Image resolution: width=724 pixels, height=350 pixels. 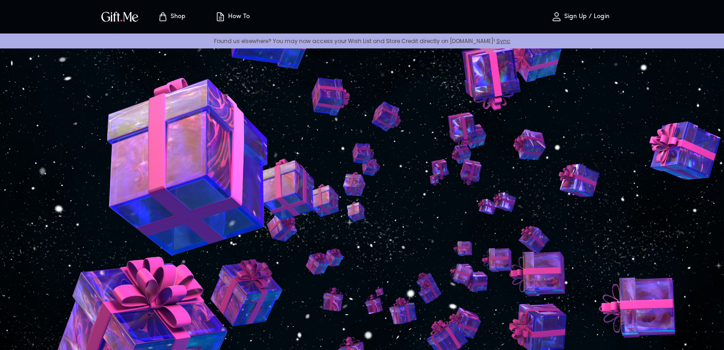 What do you see at coordinates (220, 17) in the screenshot?
I see `img: how-to.svg` at bounding box center [220, 17].